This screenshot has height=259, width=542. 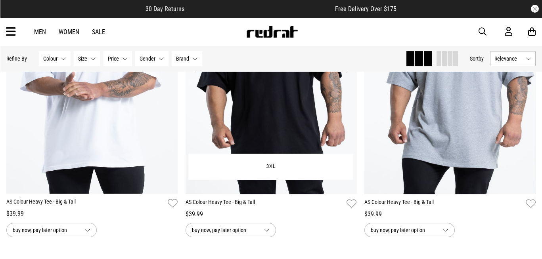 What do you see at coordinates (508, 59) in the screenshot?
I see `span: Relevance` at bounding box center [508, 59].